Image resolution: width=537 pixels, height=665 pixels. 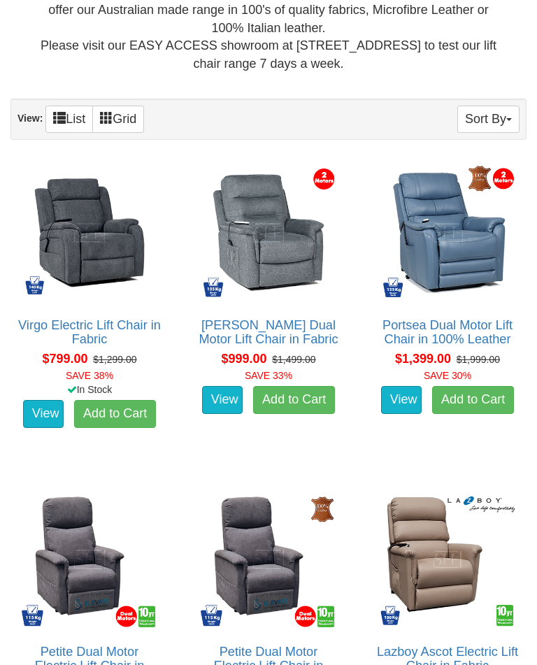 I want to click on img: Bristow Dual Motor Lift Chair in Fabric, so click(x=269, y=233).